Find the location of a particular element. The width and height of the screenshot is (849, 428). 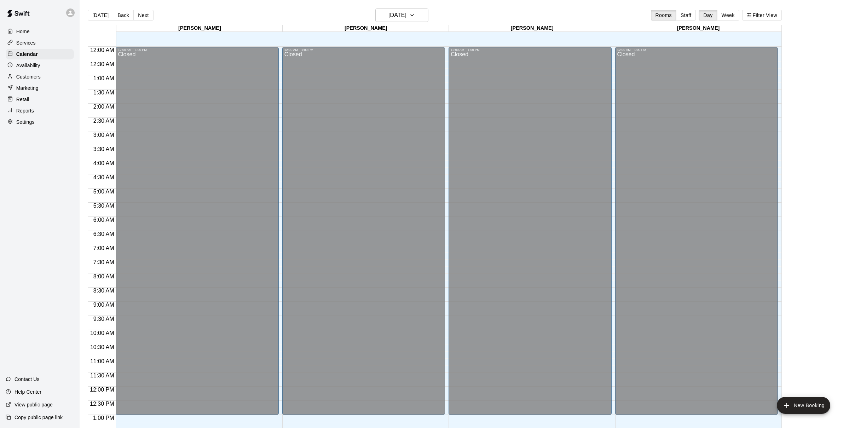

p: Home is located at coordinates (23, 31).